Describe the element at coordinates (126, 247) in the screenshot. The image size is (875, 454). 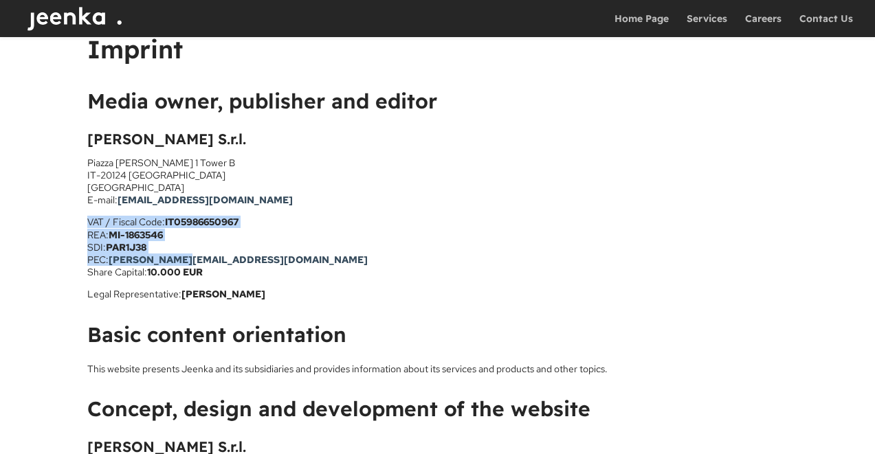
I see `strong: PAR1J38` at that location.